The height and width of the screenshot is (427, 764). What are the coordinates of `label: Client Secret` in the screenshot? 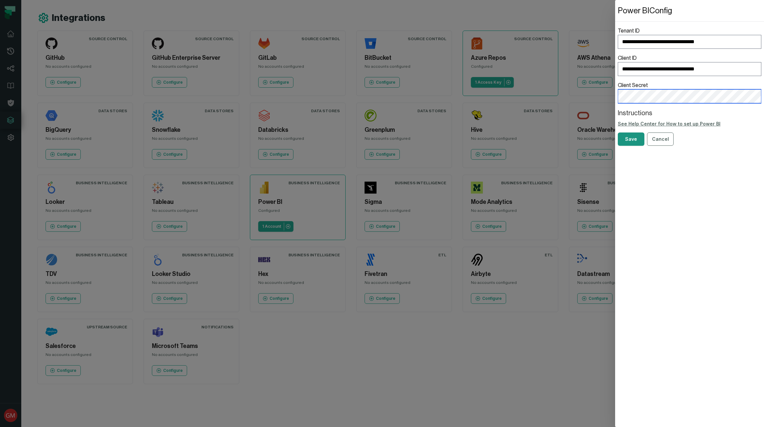 It's located at (690, 92).